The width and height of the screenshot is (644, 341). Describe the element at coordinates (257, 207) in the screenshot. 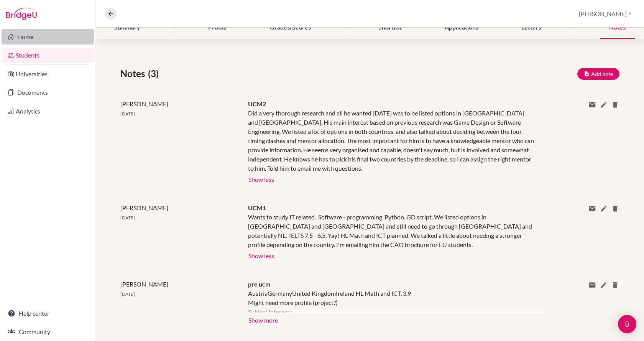

I see `span: UCM1` at that location.